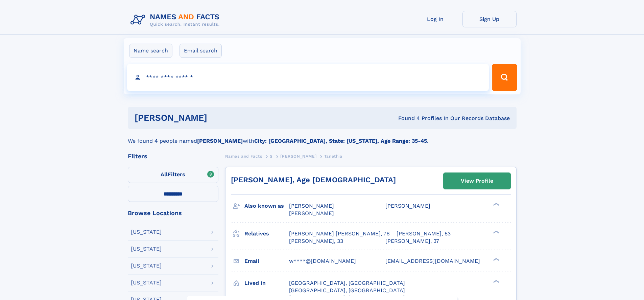  What do you see at coordinates (267, 261) in the screenshot?
I see `h3: Email` at bounding box center [267, 261].